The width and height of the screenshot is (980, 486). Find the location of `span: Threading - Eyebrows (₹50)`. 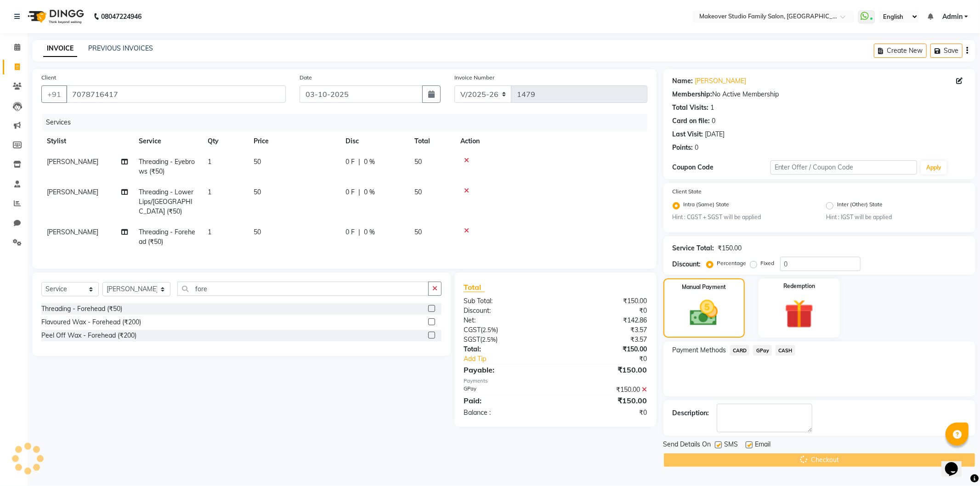

span: Threading - Eyebrows (₹50) is located at coordinates (167, 166).